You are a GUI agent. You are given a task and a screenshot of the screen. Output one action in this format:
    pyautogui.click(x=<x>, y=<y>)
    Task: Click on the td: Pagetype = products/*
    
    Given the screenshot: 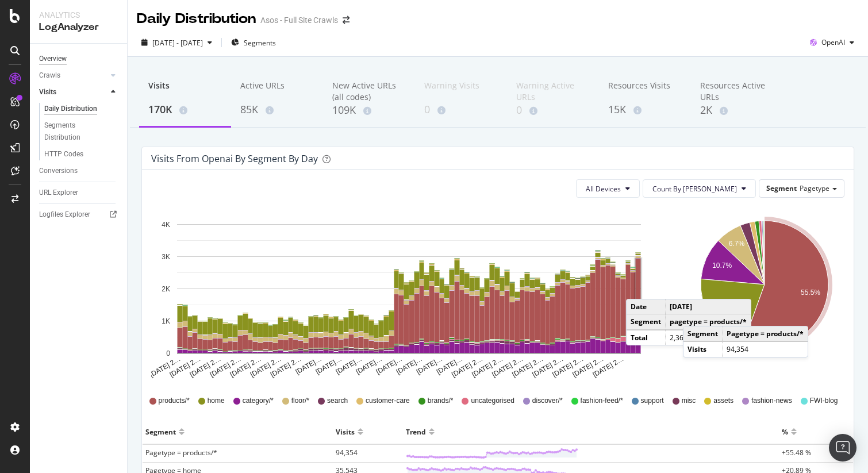 What is the action you would take?
    pyautogui.click(x=765, y=334)
    